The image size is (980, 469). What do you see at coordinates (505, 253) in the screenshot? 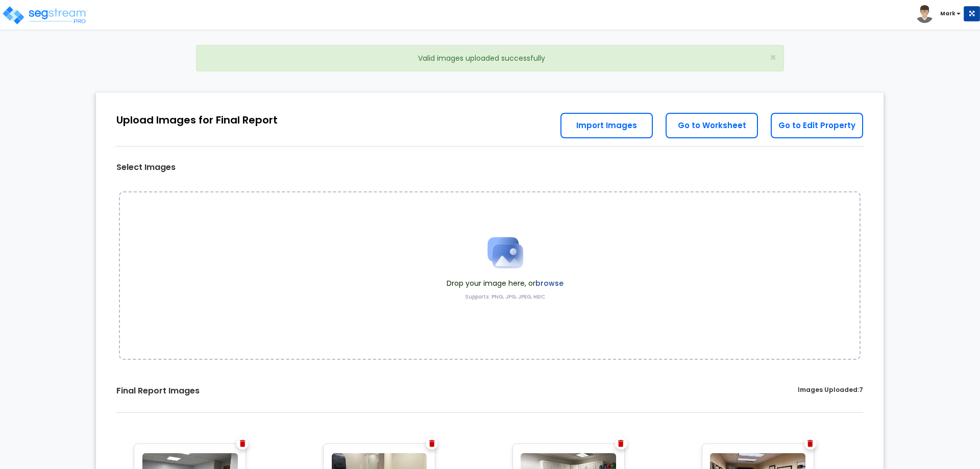
I see `img: Upload Icon` at bounding box center [505, 253].